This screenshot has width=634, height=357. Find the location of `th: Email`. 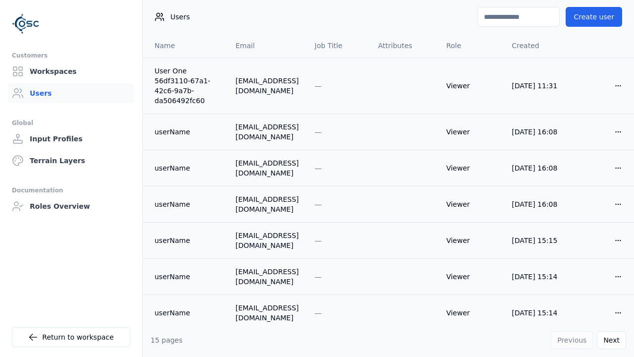

th: Email is located at coordinates (267, 46).